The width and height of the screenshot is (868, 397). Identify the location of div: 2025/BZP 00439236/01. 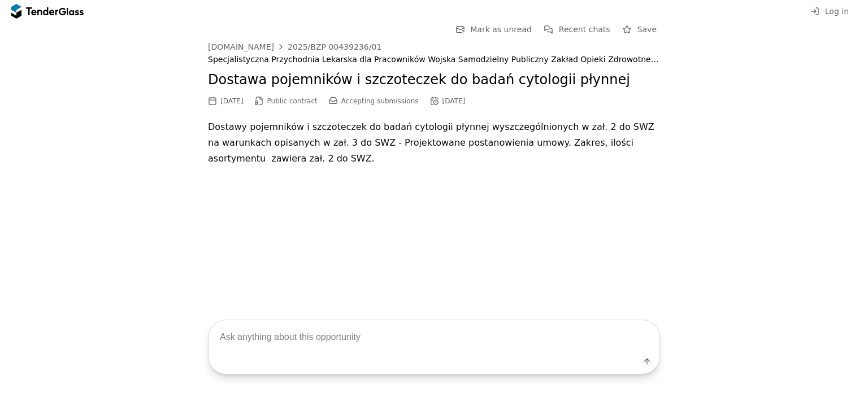
(335, 47).